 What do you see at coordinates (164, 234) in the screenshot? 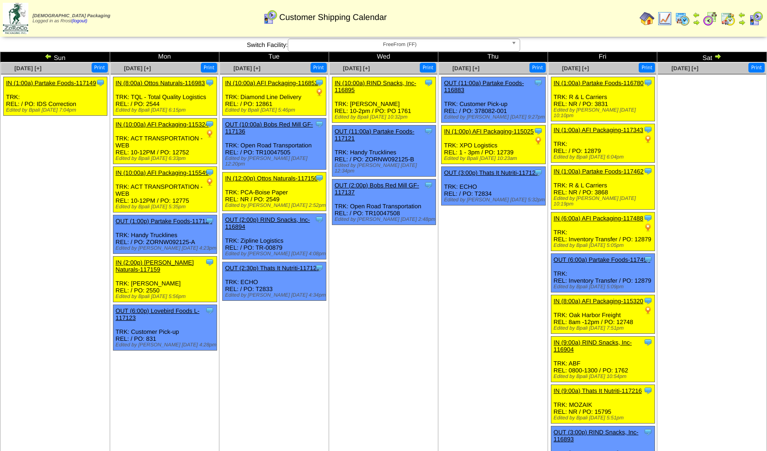
I see `div: TRK: Handy Trucklines REL: / PO: ZORNW092125-A` at bounding box center [164, 234].